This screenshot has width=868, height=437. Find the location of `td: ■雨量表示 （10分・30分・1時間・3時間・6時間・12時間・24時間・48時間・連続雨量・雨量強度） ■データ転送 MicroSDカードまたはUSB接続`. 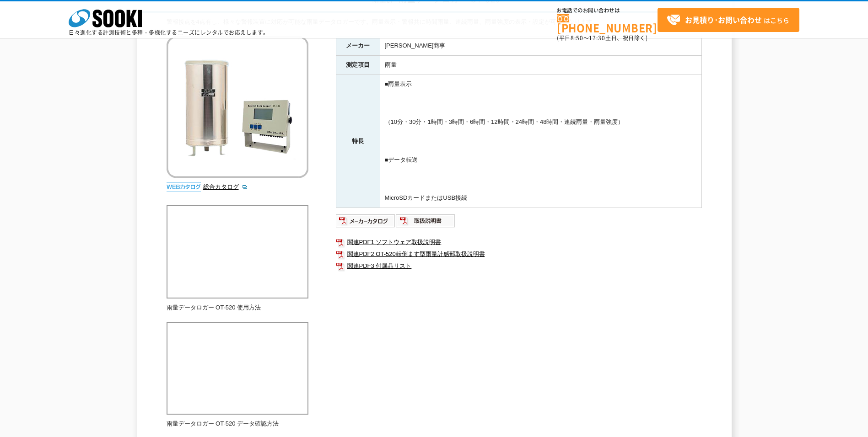

td: ■雨量表示 （10分・30分・1時間・3時間・6時間・12時間・24時間・48時間・連続雨量・雨量強度） ■データ転送 MicroSDカードまたはUSB接続 is located at coordinates (541, 141).